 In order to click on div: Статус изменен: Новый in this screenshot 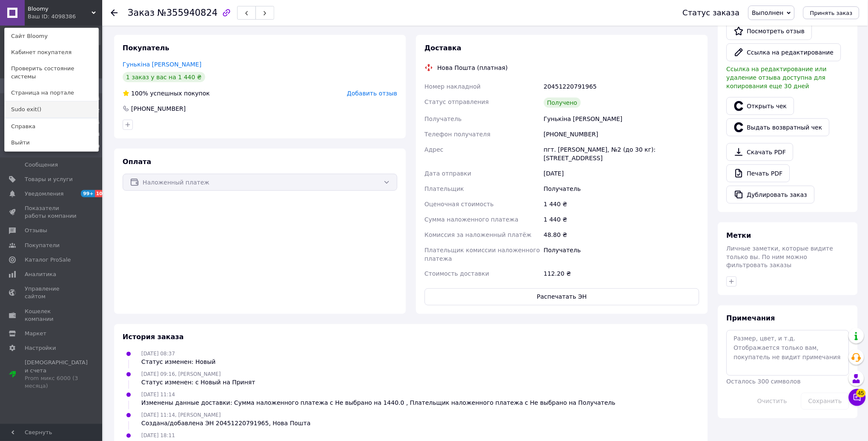, I will do `click(179, 362)`.